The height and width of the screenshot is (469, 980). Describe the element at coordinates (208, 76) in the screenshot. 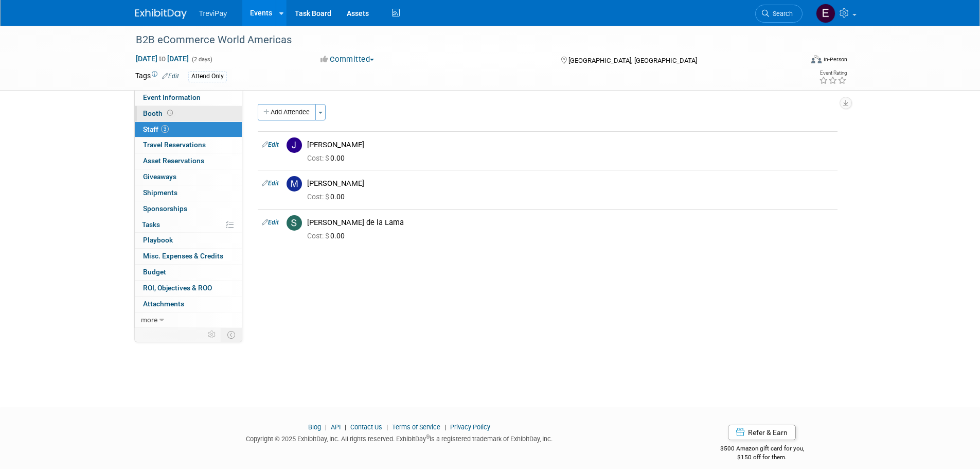

I see `div: Attend Only` at that location.